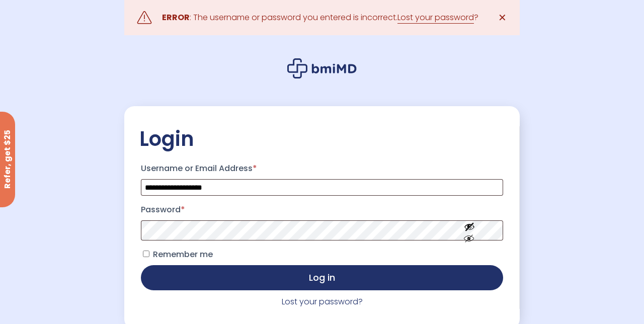 This screenshot has height=324, width=644. Describe the element at coordinates (182, 254) in the screenshot. I see `span: Remember me` at that location.